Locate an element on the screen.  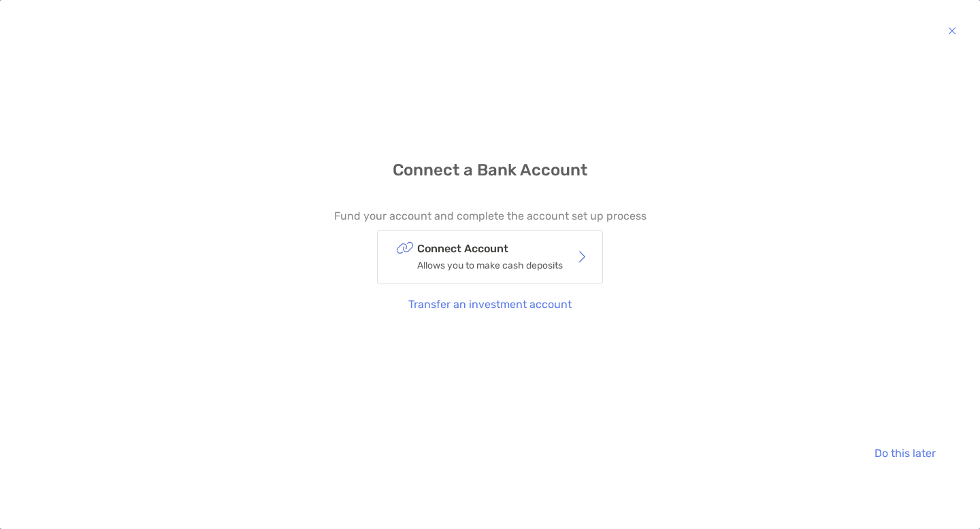
p: Fund your account and complete the account set up process is located at coordinates (490, 216).